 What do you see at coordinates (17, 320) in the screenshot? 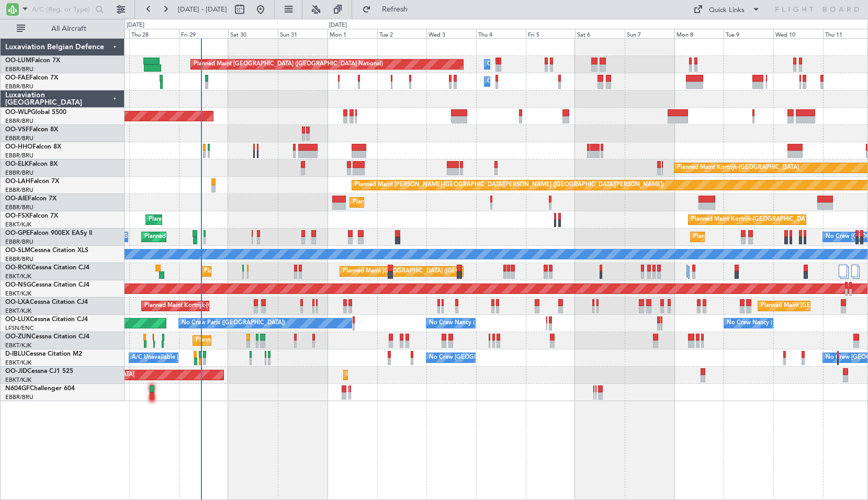
I see `span: OO-LUX` at bounding box center [17, 320].